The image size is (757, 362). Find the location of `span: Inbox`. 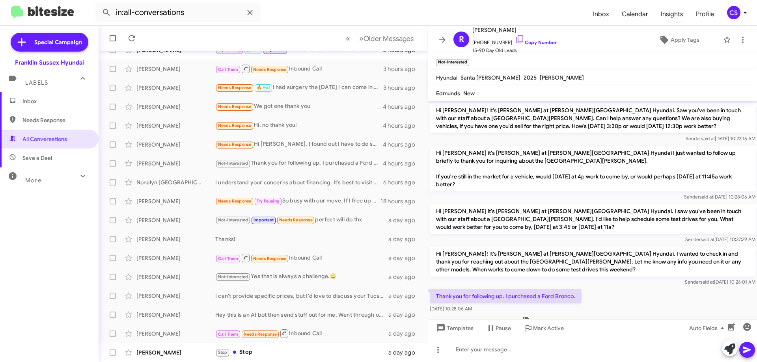

span: Inbox is located at coordinates (601, 14).